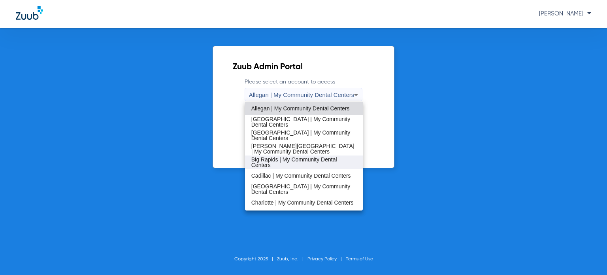 This screenshot has width=607, height=275. I want to click on span: Cadillac | My Community Dental Centers, so click(301, 176).